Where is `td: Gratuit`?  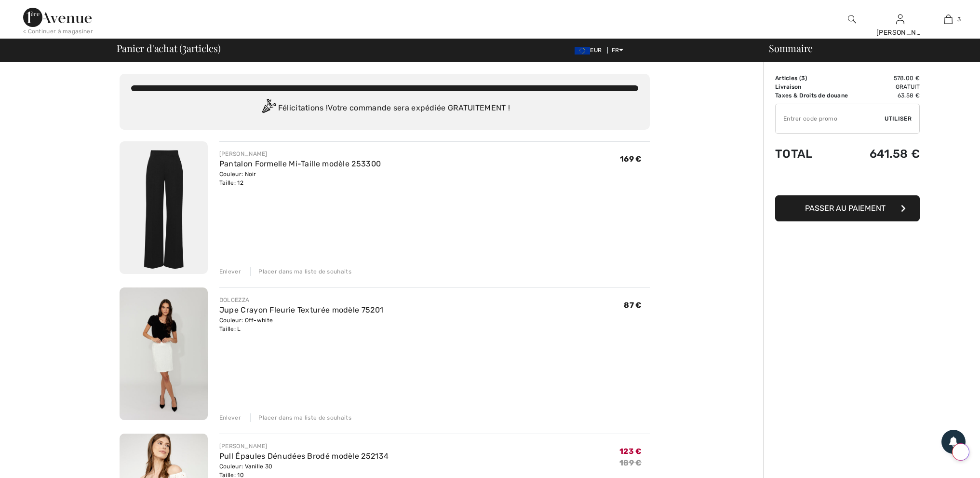
td: Gratuit is located at coordinates (890, 87).